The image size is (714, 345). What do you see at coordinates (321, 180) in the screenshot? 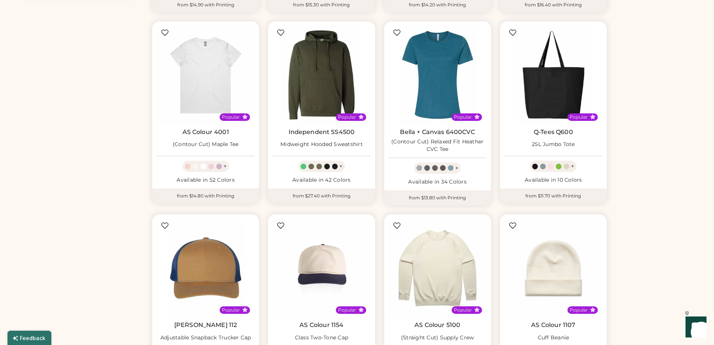
I see `div: Available in 42 Colors` at bounding box center [321, 180].